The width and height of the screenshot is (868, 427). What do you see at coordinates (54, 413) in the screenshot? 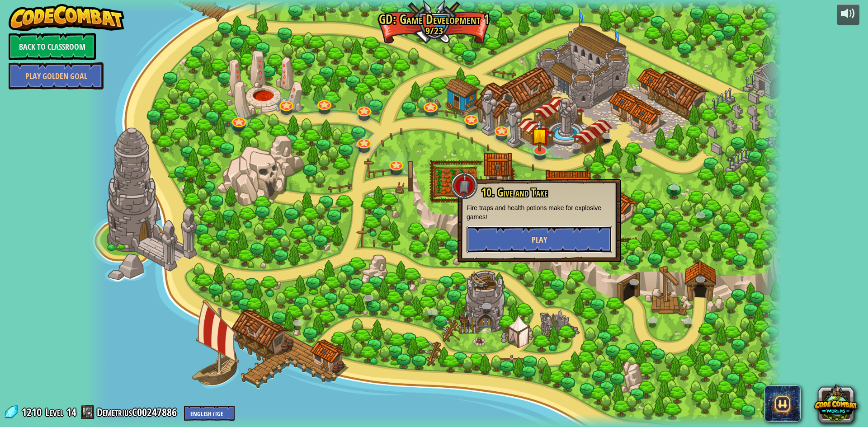
I see `span: Level` at bounding box center [54, 413].